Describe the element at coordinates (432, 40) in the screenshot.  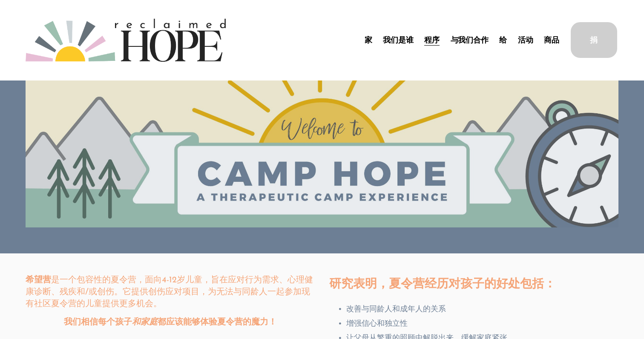
I see `font: 程序` at that location.